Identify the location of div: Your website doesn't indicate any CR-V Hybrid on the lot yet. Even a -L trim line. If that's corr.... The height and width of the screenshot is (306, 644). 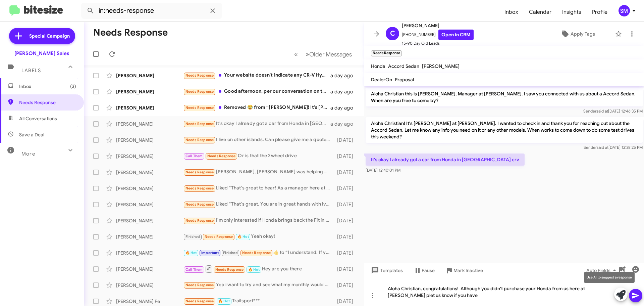
(257, 75).